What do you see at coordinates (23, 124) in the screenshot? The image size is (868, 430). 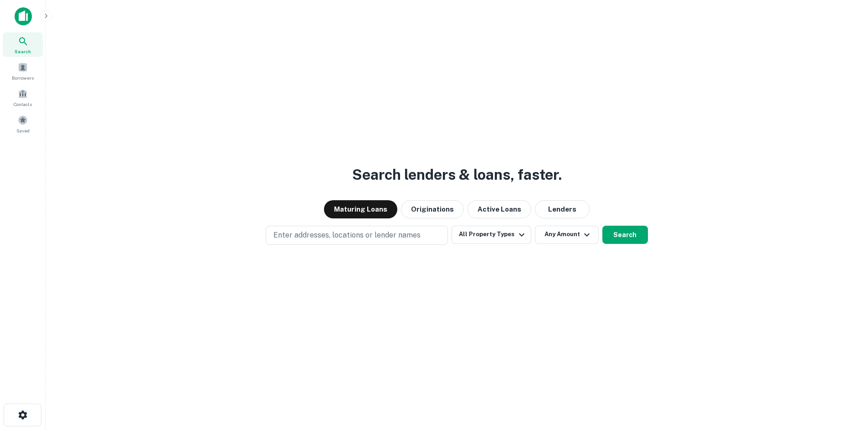 I see `a: Saved` at bounding box center [23, 124].